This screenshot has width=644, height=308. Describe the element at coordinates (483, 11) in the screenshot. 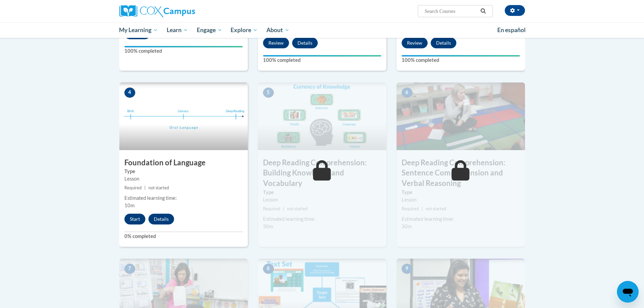

I see `button: Search` at that location.